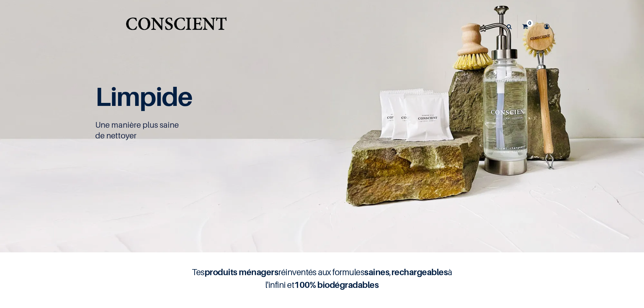 The width and height of the screenshot is (644, 308). I want to click on span: Limpide, so click(143, 96).